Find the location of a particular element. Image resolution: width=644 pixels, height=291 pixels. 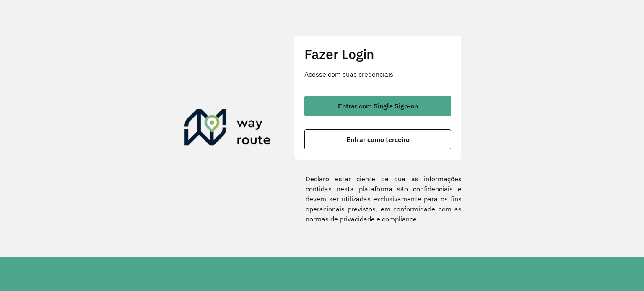

img: Roteirizador AmbevTech is located at coordinates (228, 129).